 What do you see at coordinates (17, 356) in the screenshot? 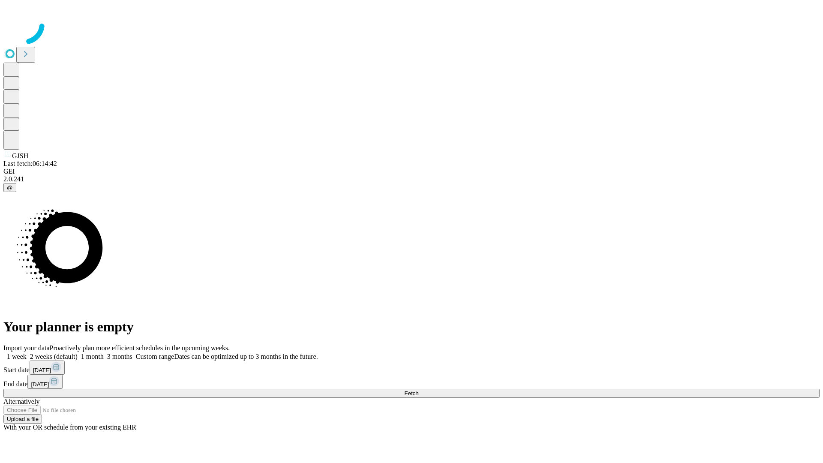
I see `span: 1 week` at bounding box center [17, 356].